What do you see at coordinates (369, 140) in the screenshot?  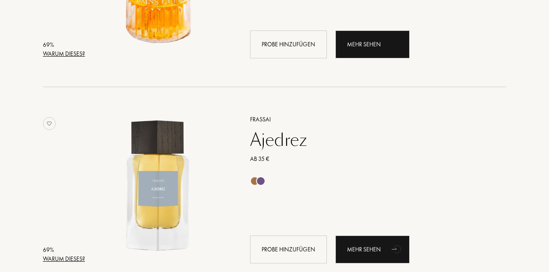 I see `div: Ajedrez` at bounding box center [369, 140].